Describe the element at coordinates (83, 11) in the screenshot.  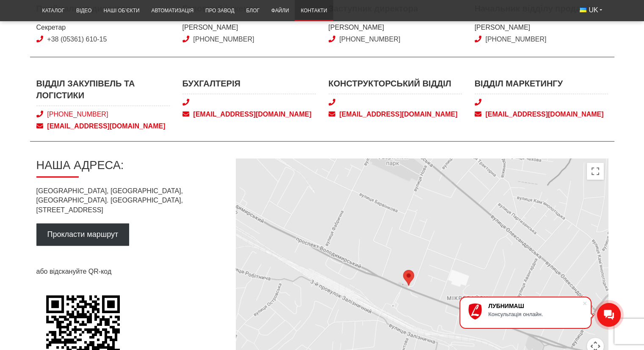
I see `a: Відео` at that location.